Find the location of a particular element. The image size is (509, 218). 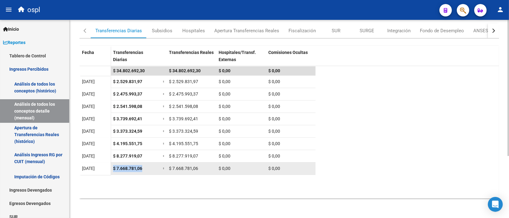

span: Hospitales/Transf. Externas is located at coordinates (237, 56).